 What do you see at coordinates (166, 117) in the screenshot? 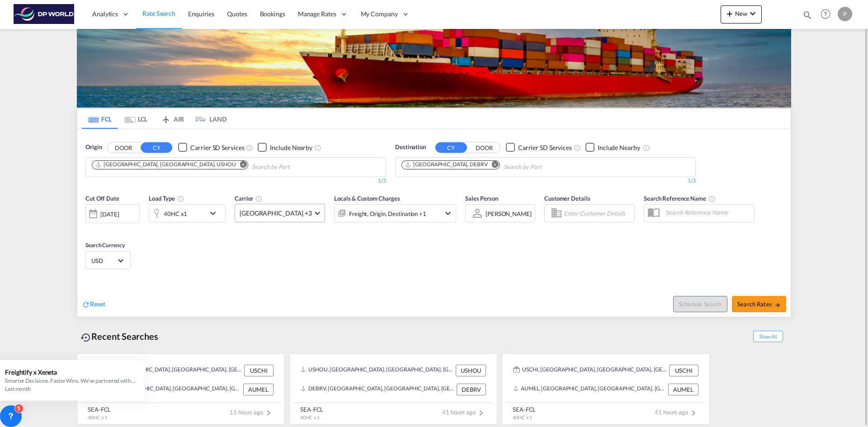
I see `md-icon: icon-airplane` at bounding box center [166, 117].